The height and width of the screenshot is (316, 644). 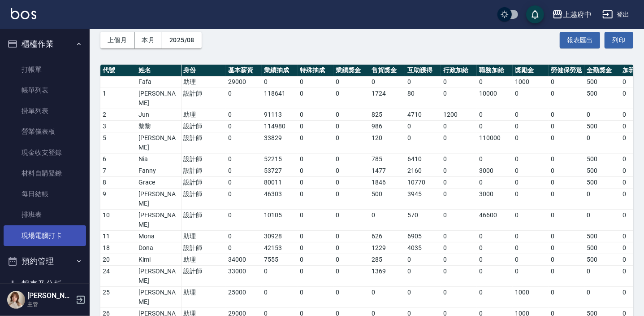 I want to click on td: 1724, so click(x=387, y=98).